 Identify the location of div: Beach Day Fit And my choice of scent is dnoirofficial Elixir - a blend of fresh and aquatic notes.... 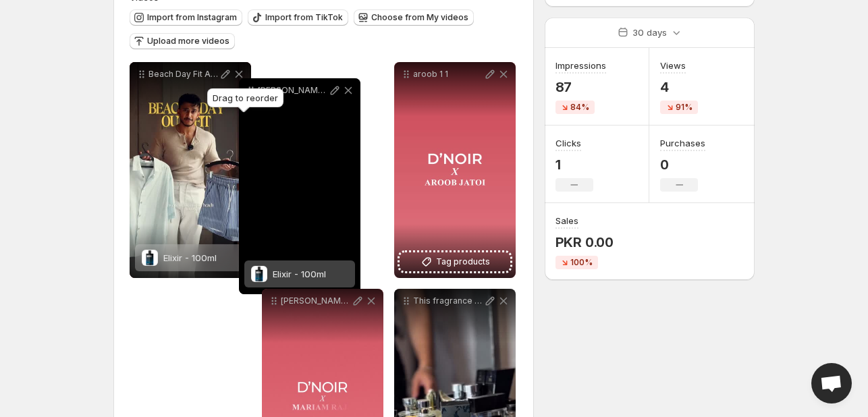
(190, 170).